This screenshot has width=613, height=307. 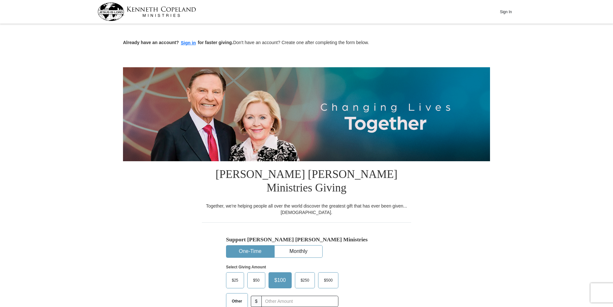 I want to click on strong: Already have an account? for faster giving., so click(x=178, y=42).